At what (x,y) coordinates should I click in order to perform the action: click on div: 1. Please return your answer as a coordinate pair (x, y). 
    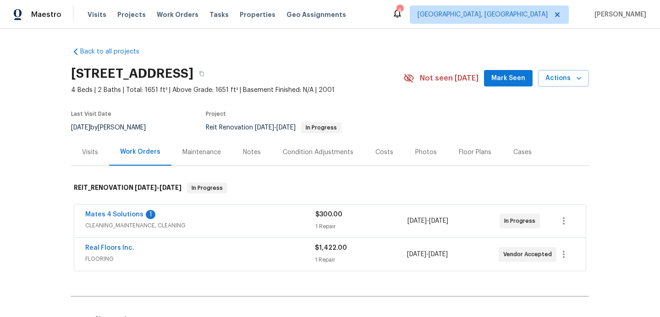
    Looking at the image, I should click on (150, 215).